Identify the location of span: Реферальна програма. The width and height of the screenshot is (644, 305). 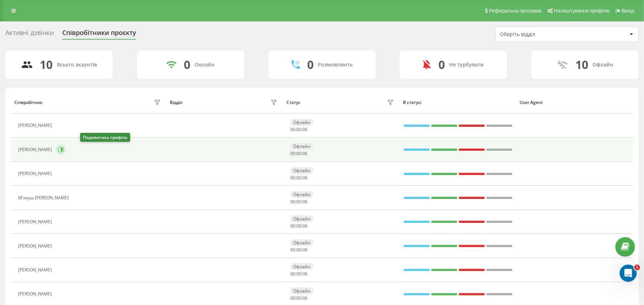
(515, 11).